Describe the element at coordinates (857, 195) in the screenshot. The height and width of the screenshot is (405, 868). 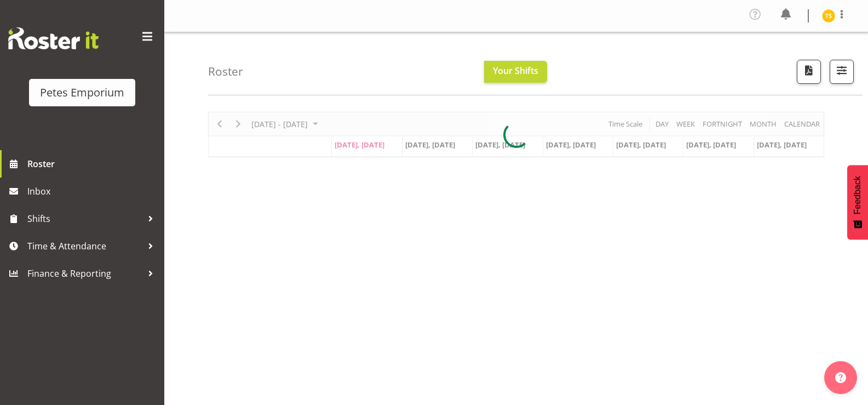
I see `span: Feedback` at that location.